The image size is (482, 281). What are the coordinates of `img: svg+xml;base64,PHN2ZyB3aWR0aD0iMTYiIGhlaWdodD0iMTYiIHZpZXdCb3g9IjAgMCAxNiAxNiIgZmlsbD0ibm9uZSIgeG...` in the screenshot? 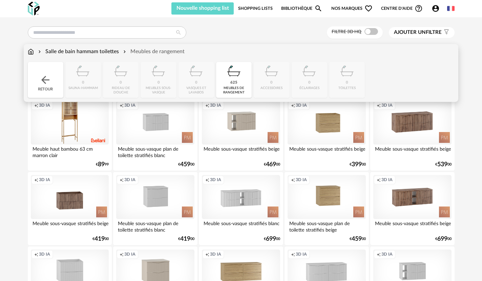 It's located at (40, 51).